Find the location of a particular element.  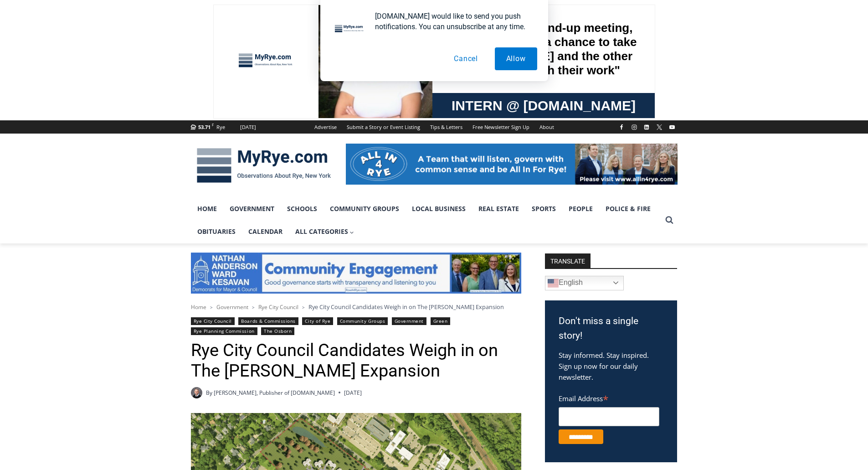

nav: Secondary Navigation is located at coordinates (434, 126).